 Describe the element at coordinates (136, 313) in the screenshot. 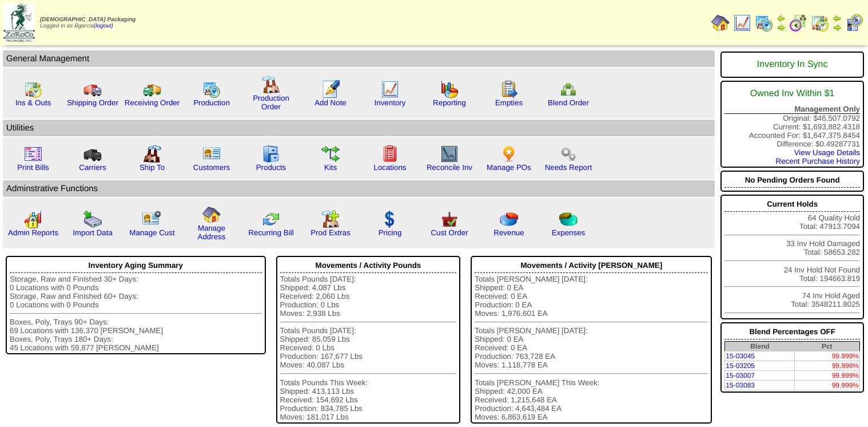

I see `div: Storage, Raw and Finished 30+ Days: 0 Locations with 0 Pounds Storage, Raw and Finished 60+ Days:...` at that location.